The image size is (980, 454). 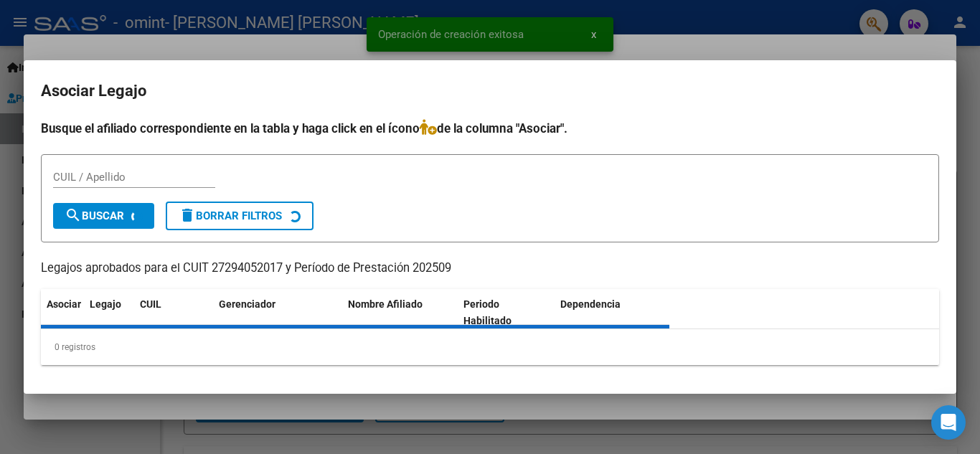 What do you see at coordinates (490, 91) in the screenshot?
I see `h2: Asociar Legajo` at bounding box center [490, 91].